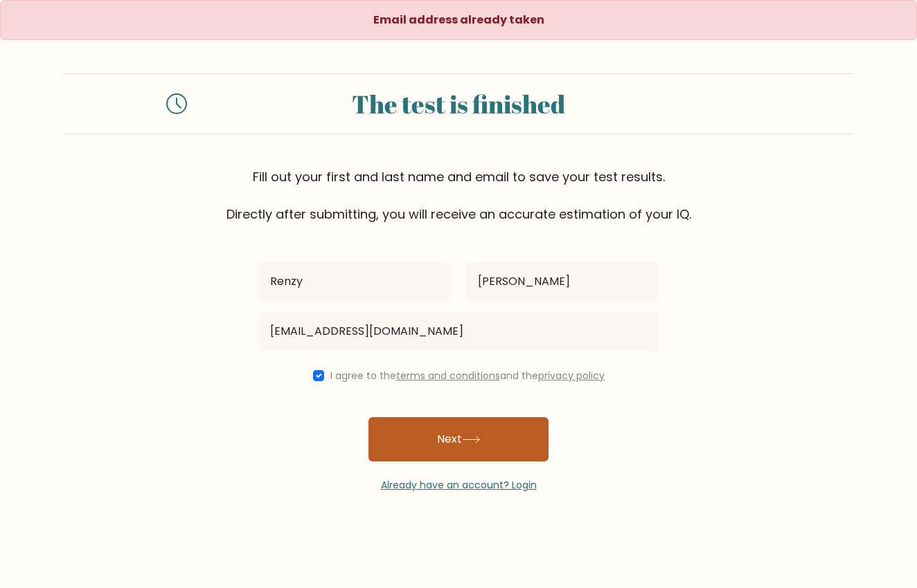  Describe the element at coordinates (448, 376) in the screenshot. I see `a: terms and conditions` at that location.